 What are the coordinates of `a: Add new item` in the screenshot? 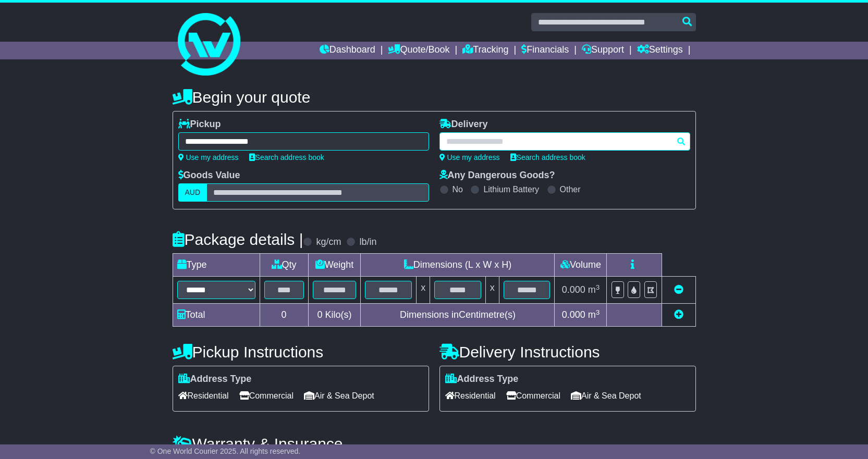 It's located at (679, 315).